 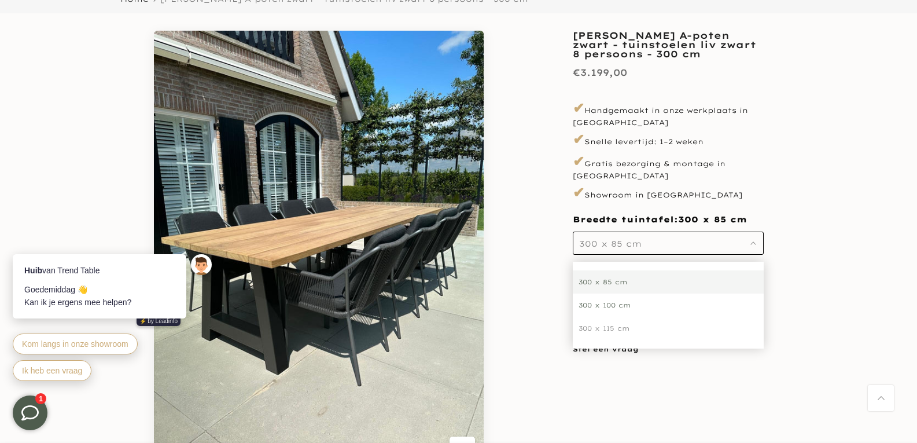 What do you see at coordinates (157, 124) in the screenshot?
I see `a: ⚡️ by Leadinfo` at bounding box center [157, 124].